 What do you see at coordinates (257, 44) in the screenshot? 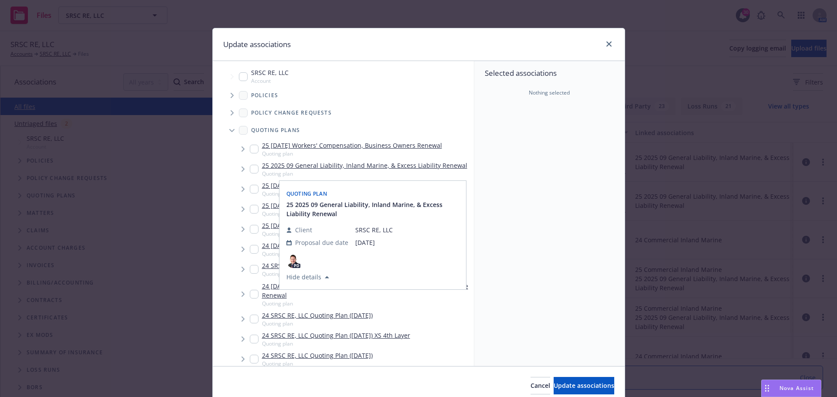
I see `h1: Update associations` at bounding box center [257, 44].